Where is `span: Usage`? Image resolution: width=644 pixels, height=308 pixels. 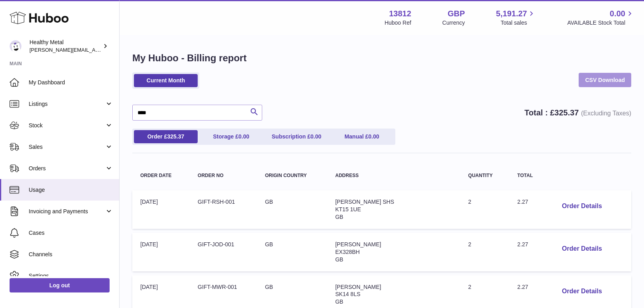
span: Usage is located at coordinates (71, 190).